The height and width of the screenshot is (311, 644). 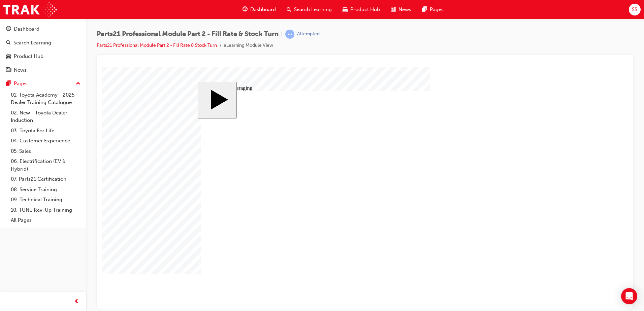 I want to click on div: Product Hub, so click(x=29, y=56).